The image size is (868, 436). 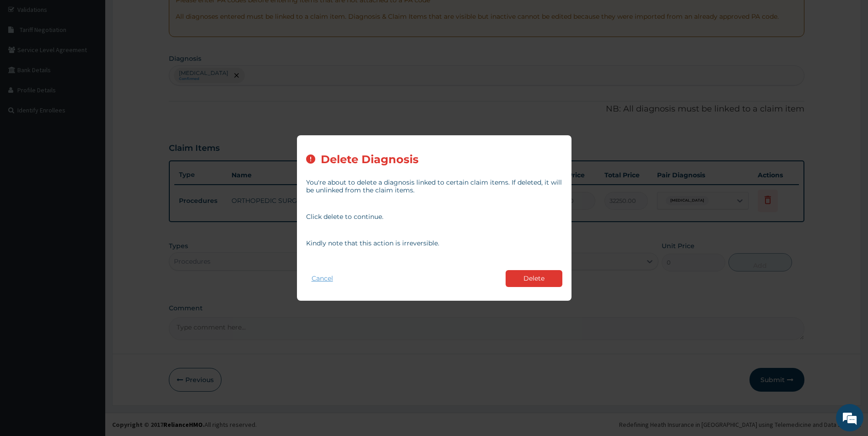 I want to click on div: Chat with us now, so click(x=101, y=57).